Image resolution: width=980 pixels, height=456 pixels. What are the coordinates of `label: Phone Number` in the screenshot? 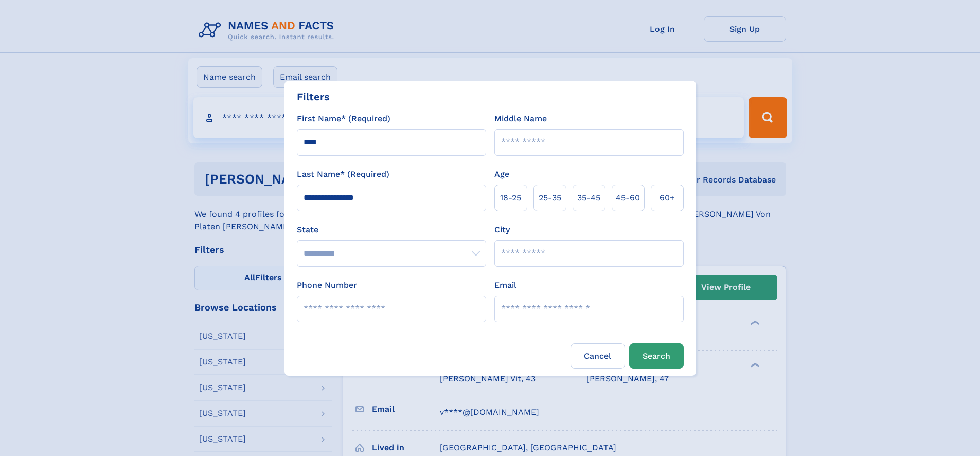 It's located at (326, 285).